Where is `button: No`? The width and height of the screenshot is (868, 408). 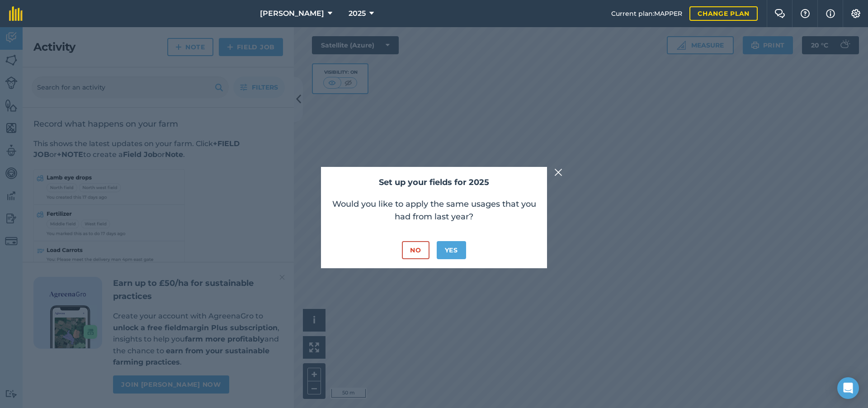
button: No is located at coordinates (415, 250).